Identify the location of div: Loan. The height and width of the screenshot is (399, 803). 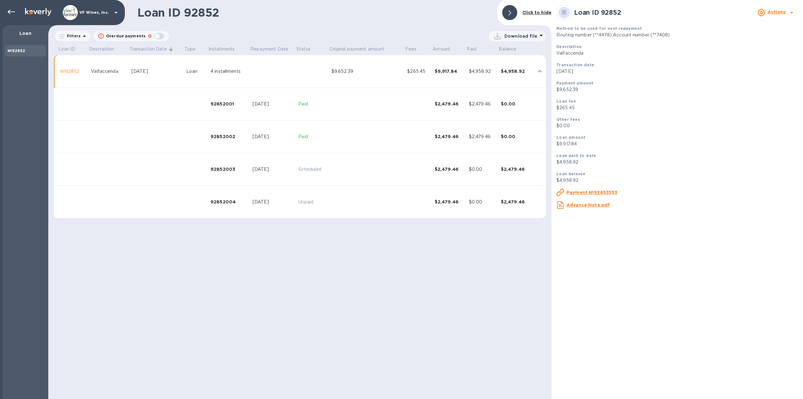
(196, 71).